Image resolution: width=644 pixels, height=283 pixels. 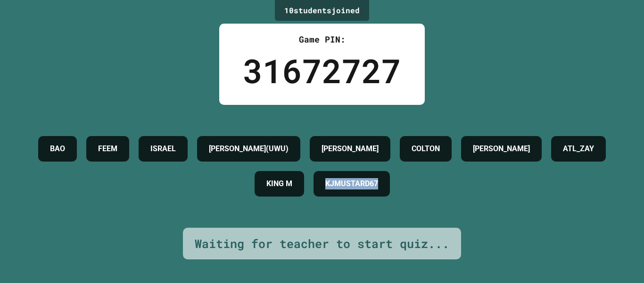 What do you see at coordinates (322, 71) in the screenshot?
I see `div: 31672727` at bounding box center [322, 71].